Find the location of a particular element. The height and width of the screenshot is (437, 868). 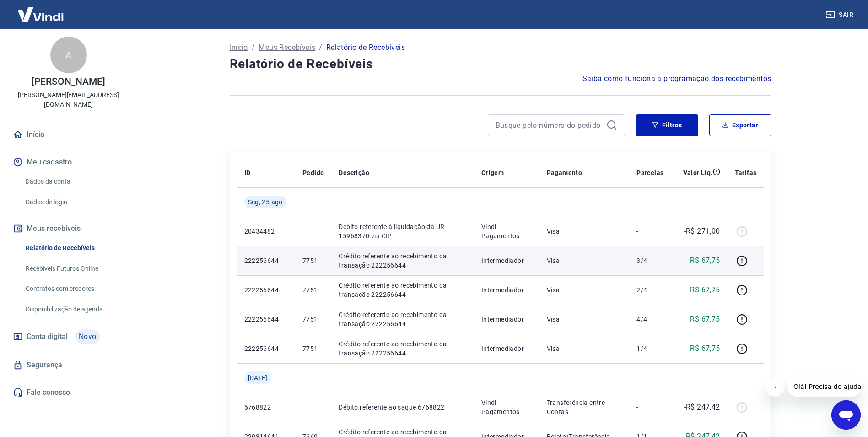

p: -R$ 271,00 is located at coordinates (702, 232).